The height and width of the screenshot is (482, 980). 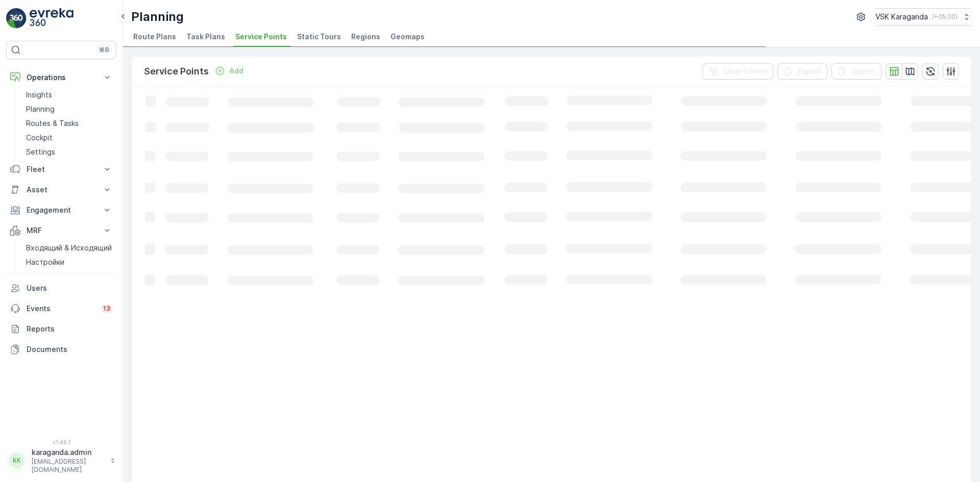 I want to click on a: Routes & Tasks, so click(x=69, y=123).